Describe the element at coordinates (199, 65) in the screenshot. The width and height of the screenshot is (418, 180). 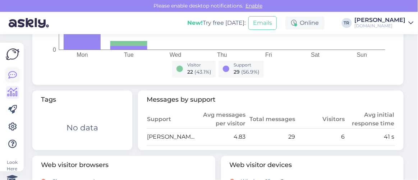
I see `div: Visitor` at that location.